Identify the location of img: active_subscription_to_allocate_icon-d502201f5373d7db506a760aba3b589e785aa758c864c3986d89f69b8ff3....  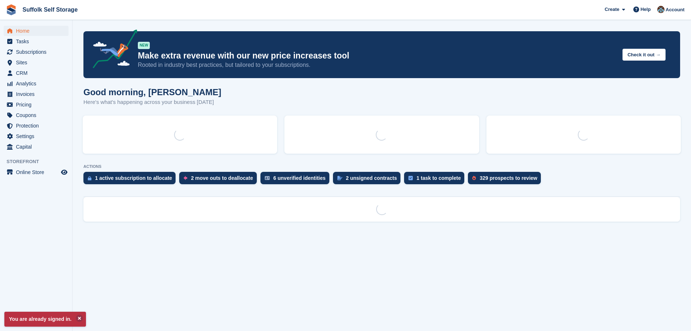
(90, 178).